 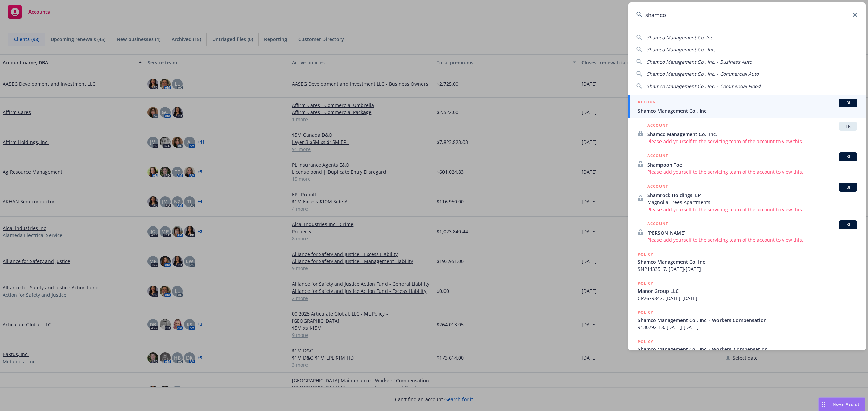 What do you see at coordinates (747, 291) in the screenshot?
I see `span: Manor Group LLC` at bounding box center [747, 291].